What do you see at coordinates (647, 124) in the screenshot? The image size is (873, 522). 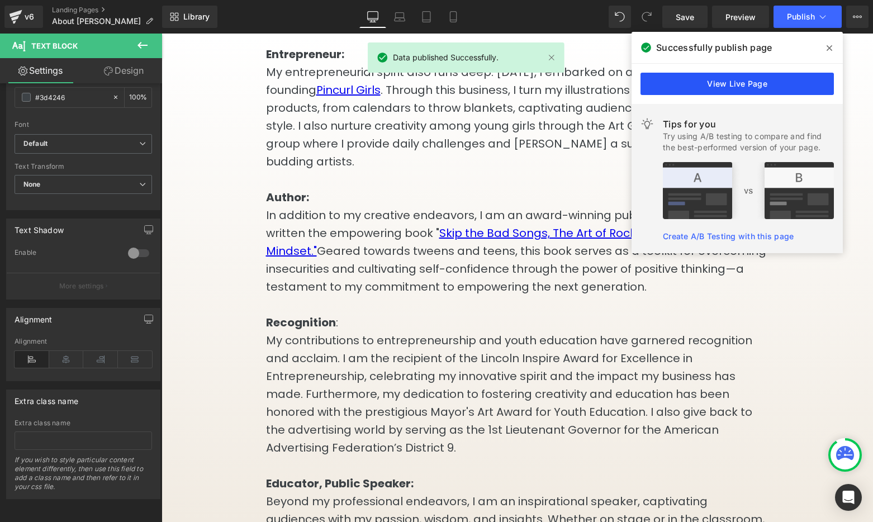 I see `img: light.svg` at bounding box center [647, 124].